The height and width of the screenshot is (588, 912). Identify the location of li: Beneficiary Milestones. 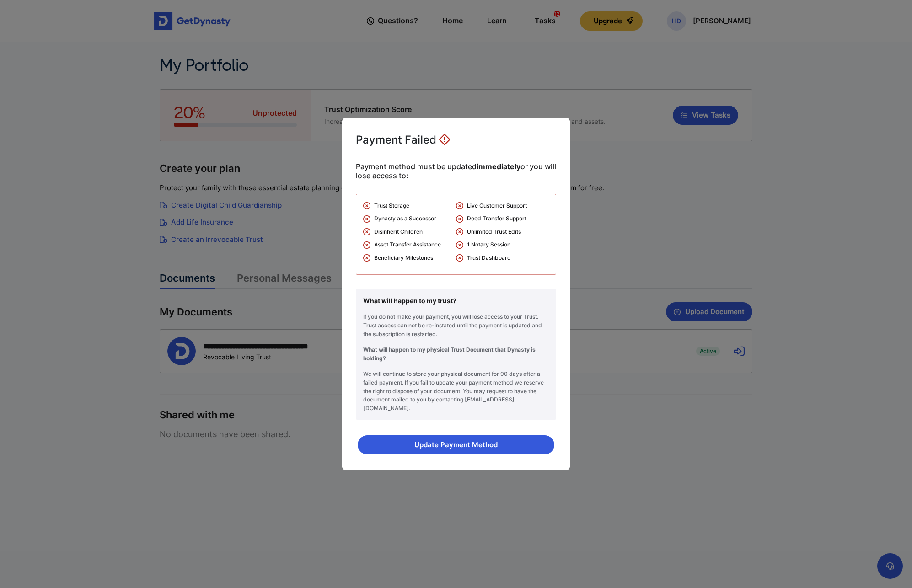
(410, 260).